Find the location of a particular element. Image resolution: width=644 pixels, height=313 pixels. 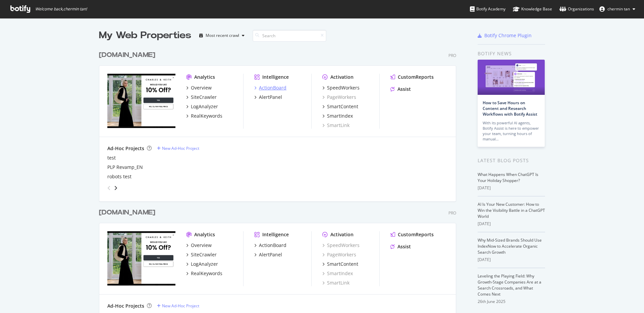

a: How to Save Hours on Content and Research Workflows with Botify Assist is located at coordinates (510, 108).